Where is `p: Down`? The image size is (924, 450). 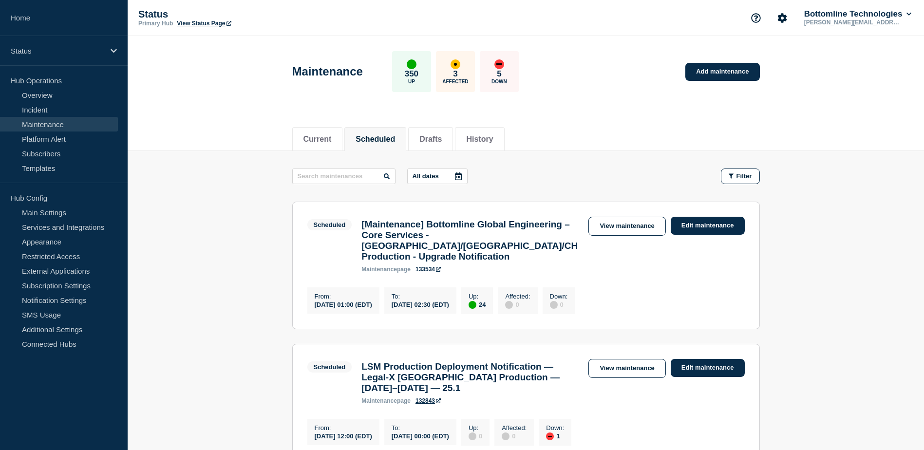 p: Down is located at coordinates (499, 81).